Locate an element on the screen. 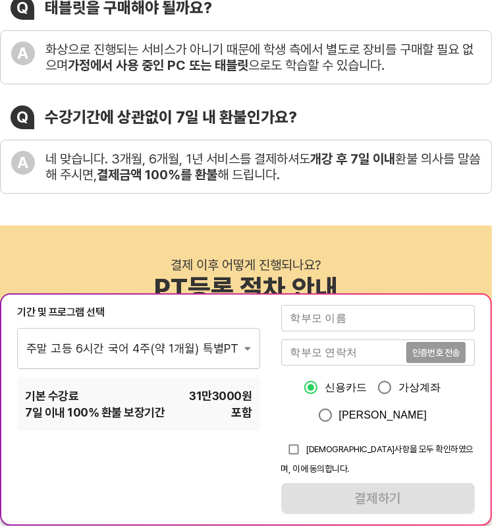 Image resolution: width=492 pixels, height=526 pixels. div: 화상으로 진행되는 서비스가 아니기 때문에 학생 측에서 별도로 장비를 구매할 필요 없으며 으로도 학습할 수 있습니다. is located at coordinates (263, 57).